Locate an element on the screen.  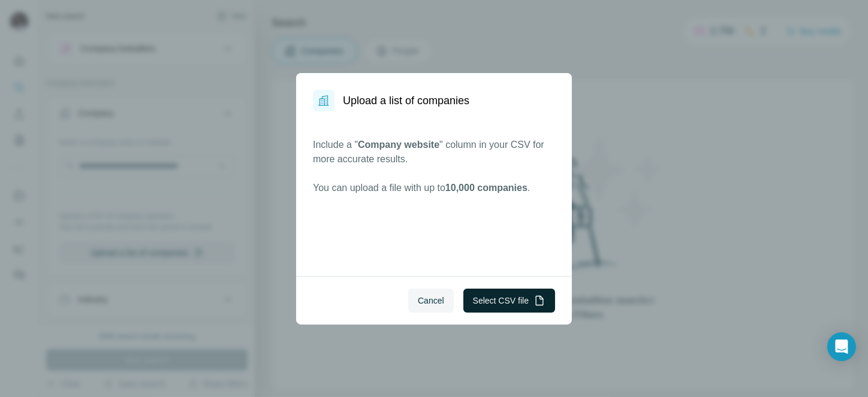
button: Cancel is located at coordinates (431, 301).